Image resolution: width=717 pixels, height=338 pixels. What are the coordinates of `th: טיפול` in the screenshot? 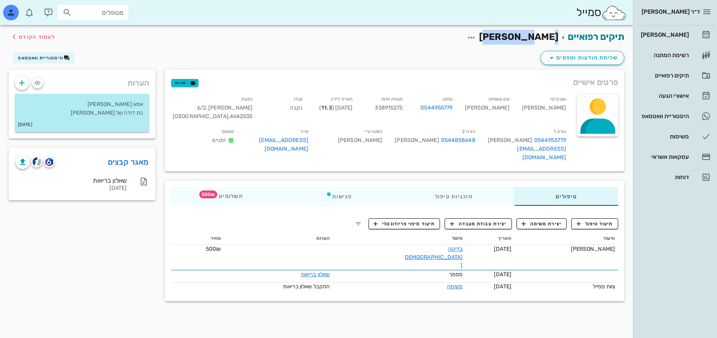 It's located at (399, 238).